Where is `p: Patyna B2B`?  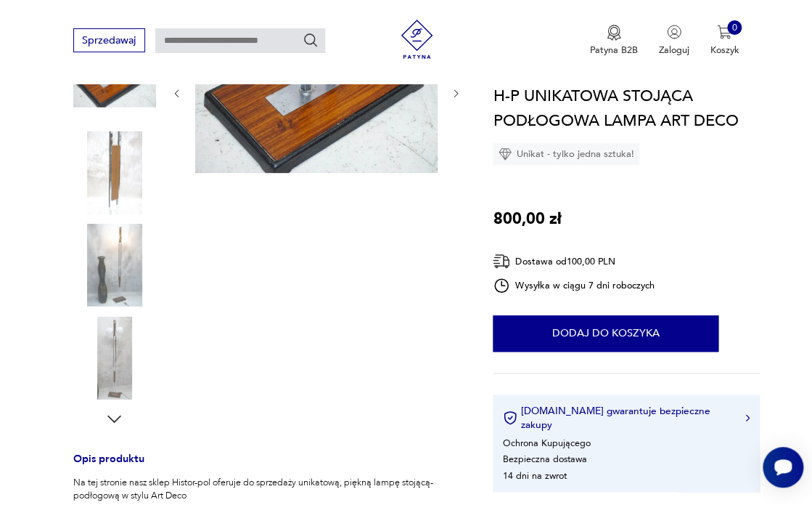 p: Patyna B2B is located at coordinates (614, 50).